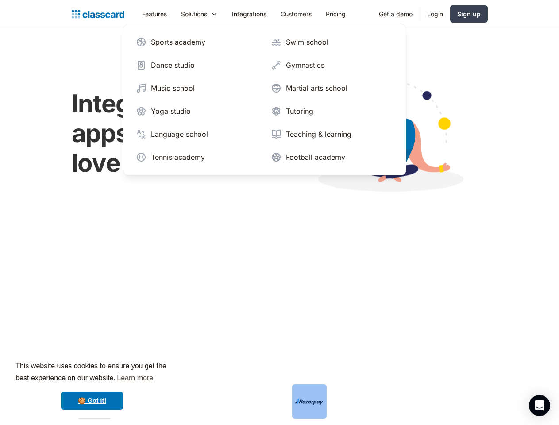 Image resolution: width=559 pixels, height=425 pixels. Describe the element at coordinates (135, 378) in the screenshot. I see `a: learn more about cookies` at that location.